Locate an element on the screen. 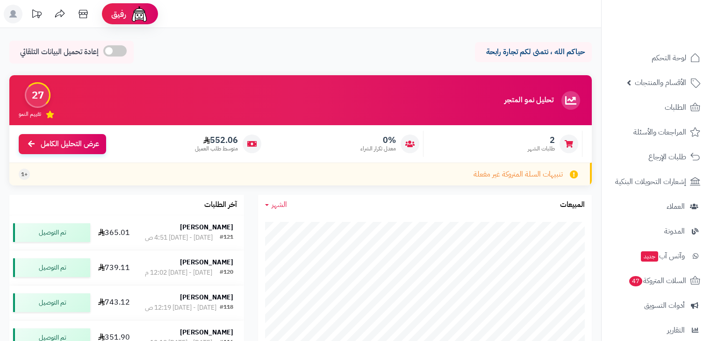  span: تقييم النمو is located at coordinates (30, 114).